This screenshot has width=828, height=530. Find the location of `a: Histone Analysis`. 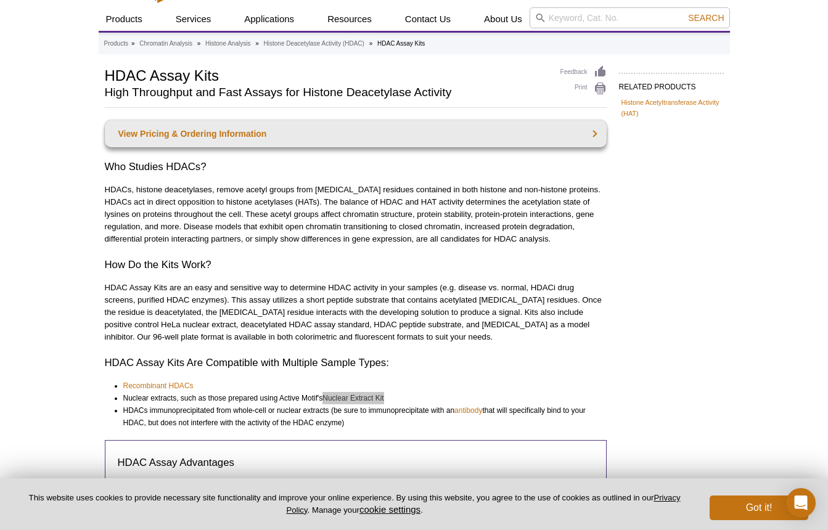

a: Histone Analysis is located at coordinates (227, 44).